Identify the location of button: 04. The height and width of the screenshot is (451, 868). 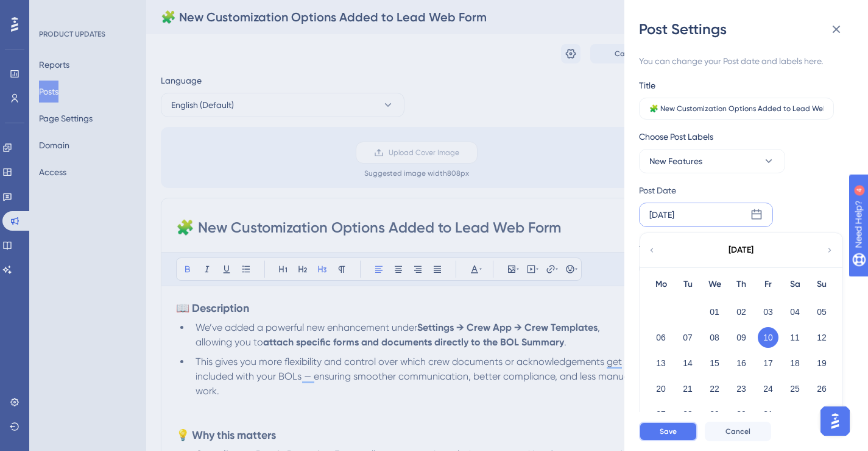
(795, 311).